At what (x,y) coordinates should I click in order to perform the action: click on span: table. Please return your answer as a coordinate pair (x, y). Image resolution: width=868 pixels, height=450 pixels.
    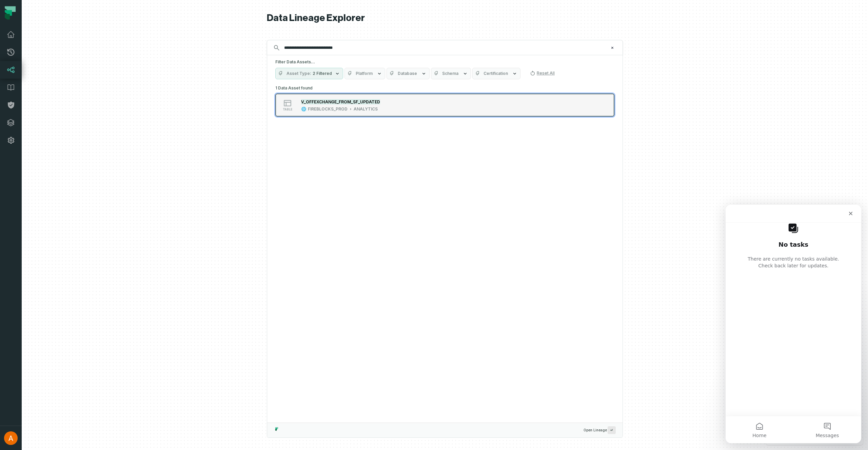
    Looking at the image, I should click on (287, 110).